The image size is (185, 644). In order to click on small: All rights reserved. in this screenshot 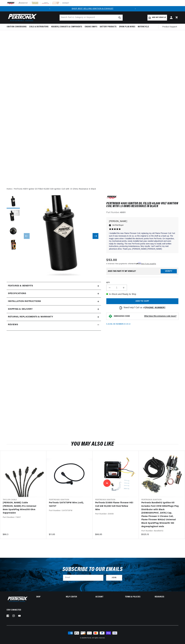, I will do `click(98, 638)`.